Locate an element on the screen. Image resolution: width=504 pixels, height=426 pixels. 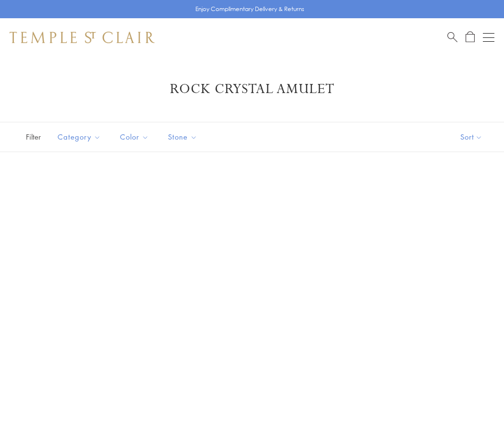
button: Category is located at coordinates (79, 137).